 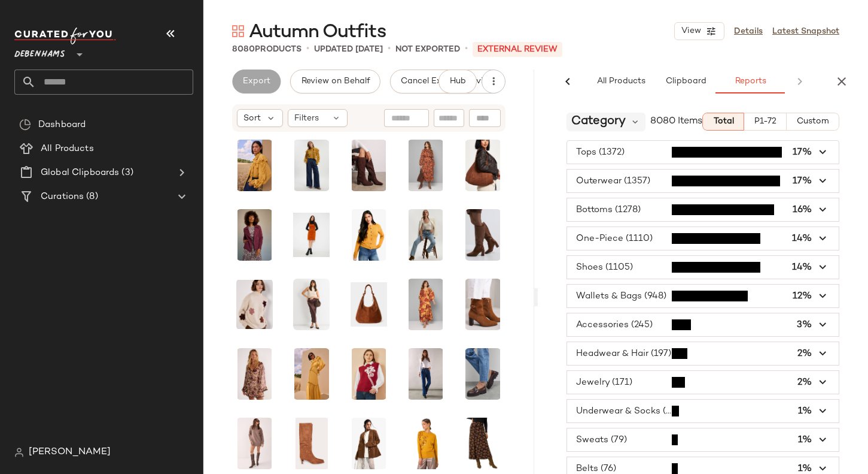 What do you see at coordinates (254, 165) in the screenshot?
I see `img: bkk26387_ochre_xl` at bounding box center [254, 165].